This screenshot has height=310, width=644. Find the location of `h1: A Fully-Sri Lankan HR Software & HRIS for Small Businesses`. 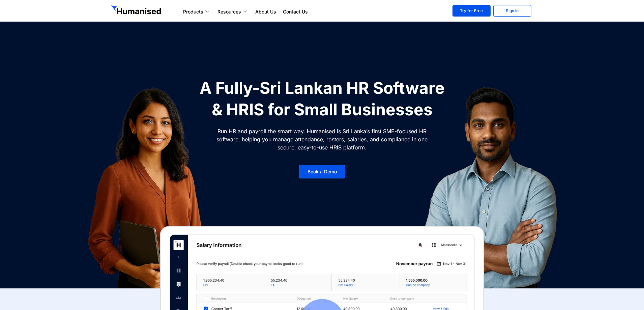

h1: A Fully-Sri Lankan HR Software & HRIS for Small Businesses is located at coordinates (322, 99).